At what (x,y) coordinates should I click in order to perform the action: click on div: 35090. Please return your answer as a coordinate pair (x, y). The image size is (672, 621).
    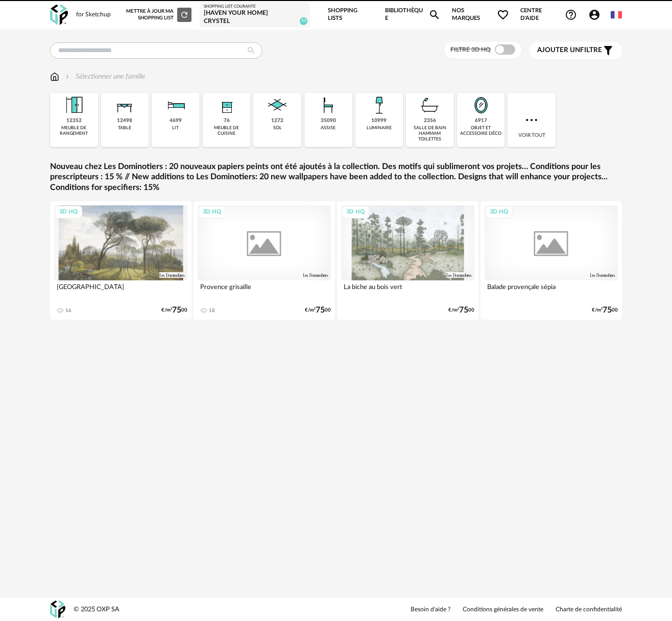
    Looking at the image, I should click on (328, 121).